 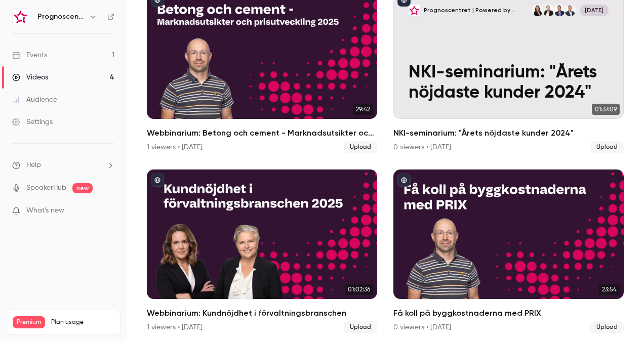 What do you see at coordinates (508, 83) in the screenshot?
I see `p: NKI-seminarium: "Årets nöjdaste kunder 2024"` at bounding box center [508, 83].